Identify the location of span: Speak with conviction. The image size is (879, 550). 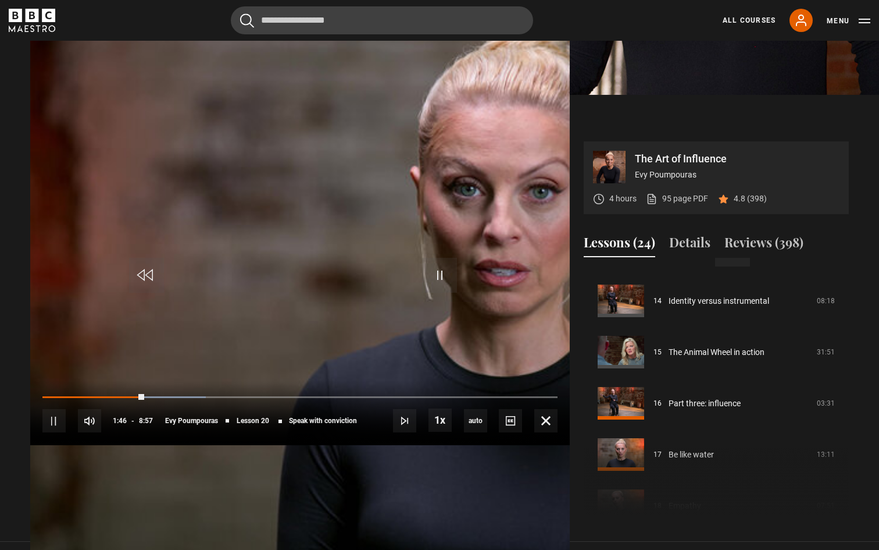
(323, 421).